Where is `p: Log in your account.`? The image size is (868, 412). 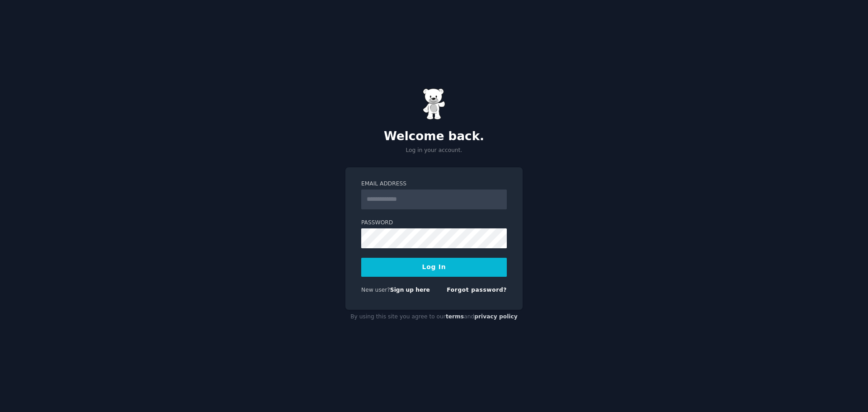
p: Log in your account. is located at coordinates (434, 151).